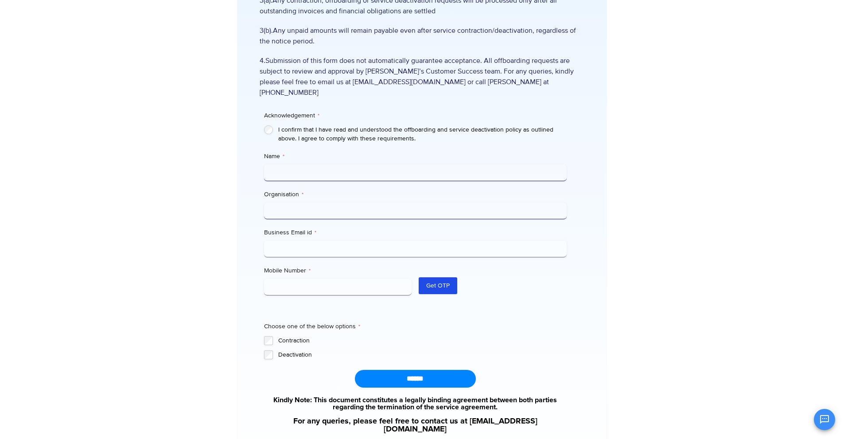 The height and width of the screenshot is (439, 844). Describe the element at coordinates (292, 116) in the screenshot. I see `legend: Acknowledgement` at that location.